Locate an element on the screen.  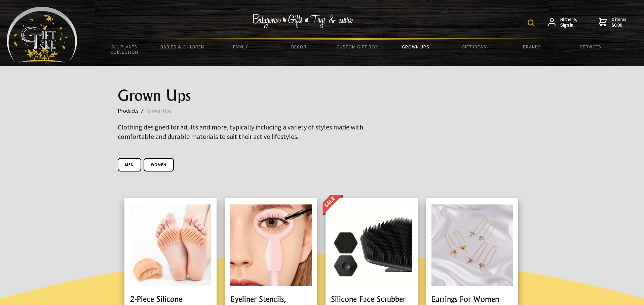
a: Gift Ideas is located at coordinates (473, 47).